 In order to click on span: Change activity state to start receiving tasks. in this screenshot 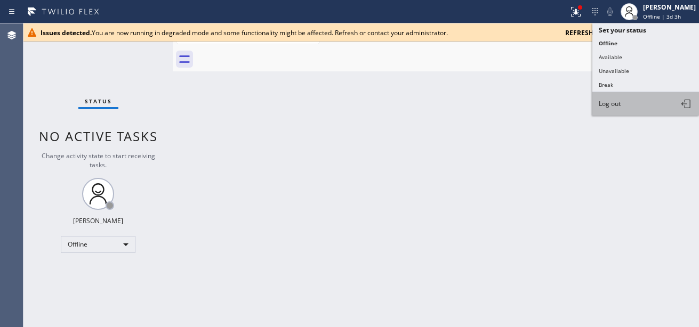, I will do `click(98, 160)`.